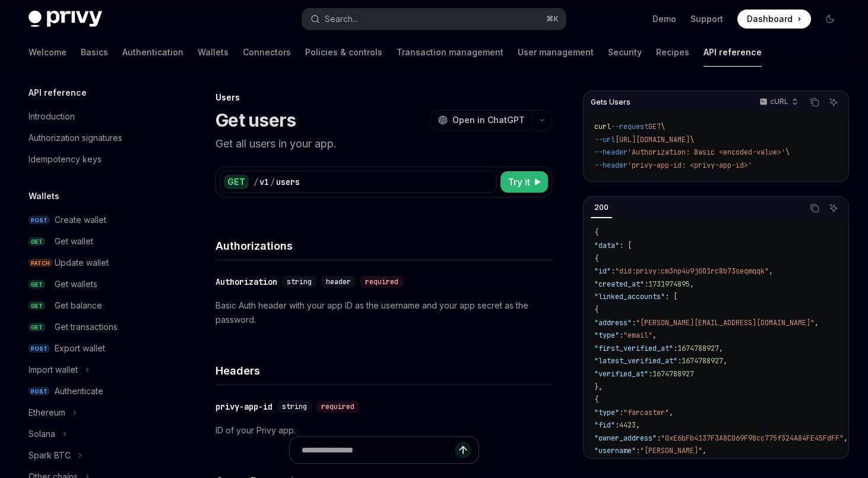 The height and width of the screenshot is (478, 868). I want to click on span: "created_at", so click(619, 284).